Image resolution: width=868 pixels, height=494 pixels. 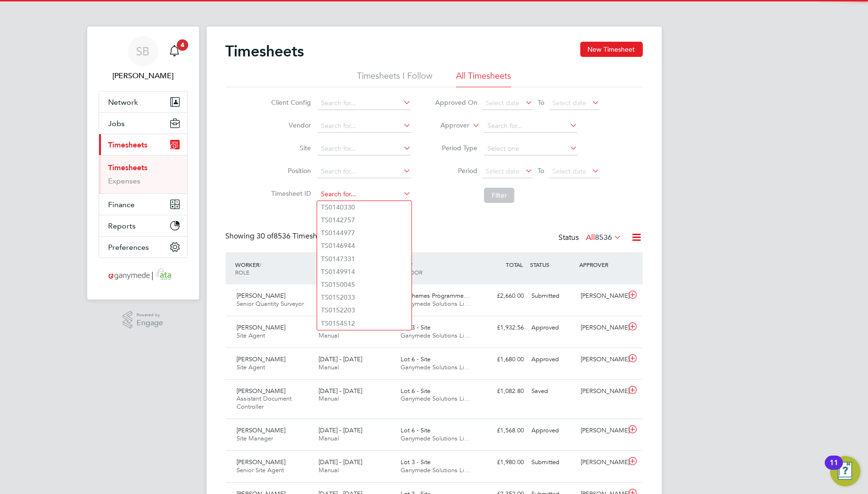 What do you see at coordinates (274, 268) in the screenshot?
I see `div: WORKER` at bounding box center [274, 268].